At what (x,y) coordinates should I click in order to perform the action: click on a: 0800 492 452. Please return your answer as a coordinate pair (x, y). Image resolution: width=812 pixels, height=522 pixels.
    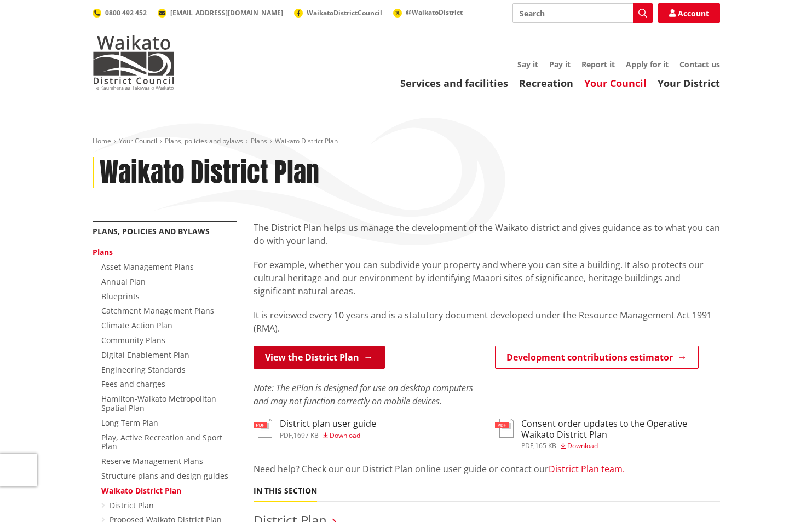
    Looking at the image, I should click on (119, 13).